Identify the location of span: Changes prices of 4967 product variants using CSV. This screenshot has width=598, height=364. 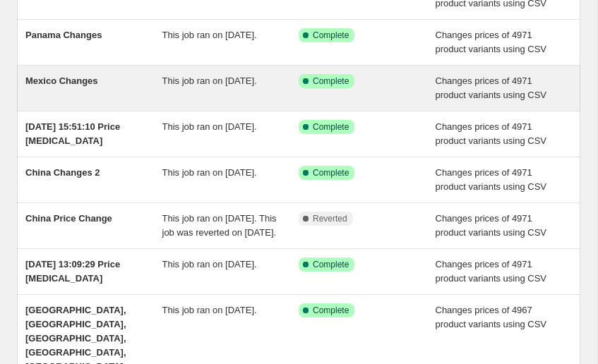
(491, 317).